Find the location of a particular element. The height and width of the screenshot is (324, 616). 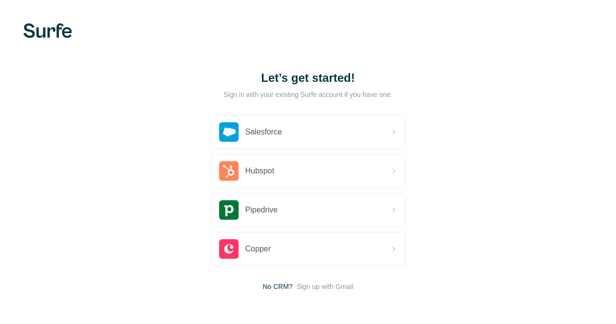

span: Pipedrive is located at coordinates (262, 210).